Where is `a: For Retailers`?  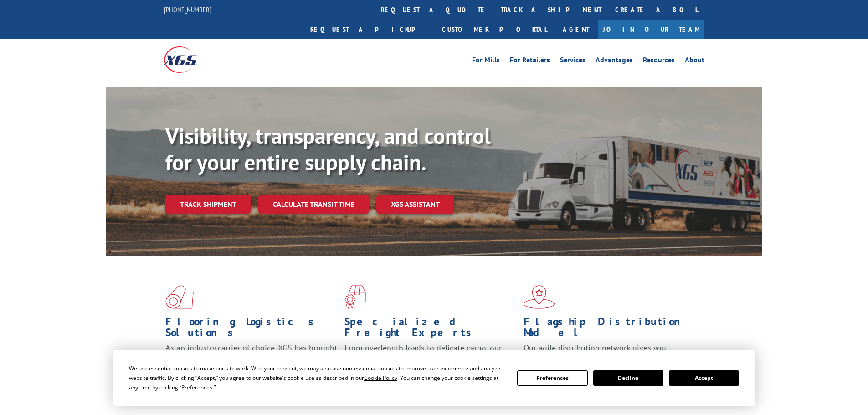 a: For Retailers is located at coordinates (530, 61).